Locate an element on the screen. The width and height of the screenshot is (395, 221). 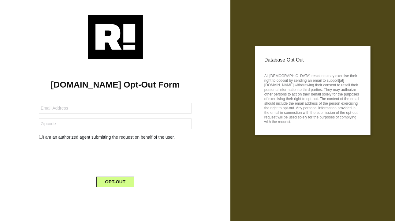
img: Retention.com is located at coordinates (115, 37).